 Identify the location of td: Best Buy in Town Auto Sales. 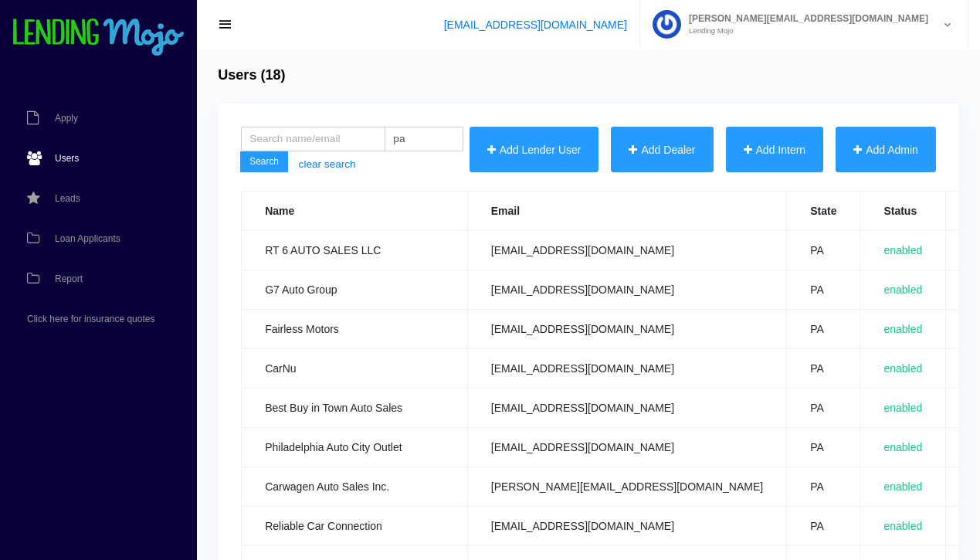
(355, 408).